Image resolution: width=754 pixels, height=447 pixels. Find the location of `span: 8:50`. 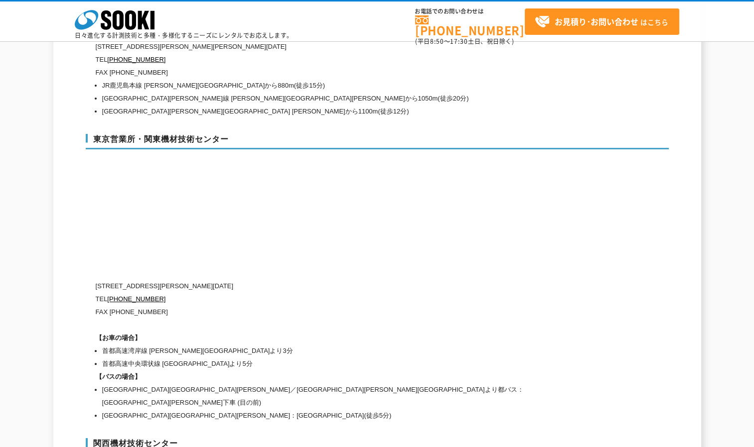

span: 8:50 is located at coordinates (437, 41).